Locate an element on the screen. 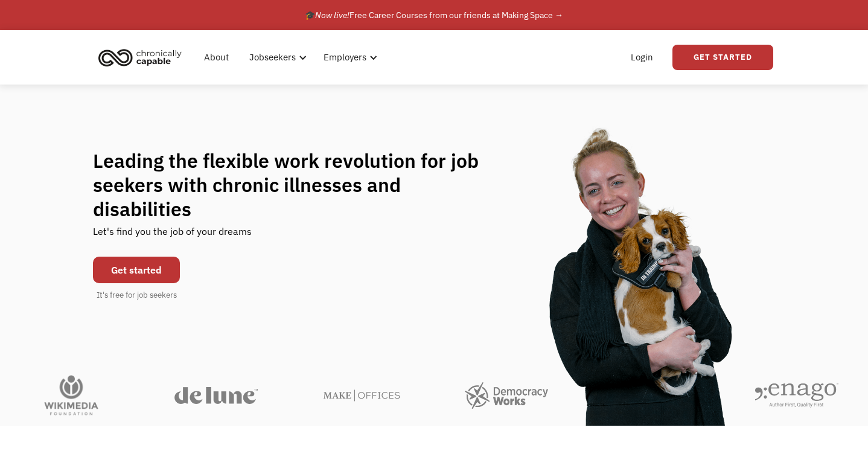 The image size is (868, 468). img: Chronically Capable logo is located at coordinates (140, 57).